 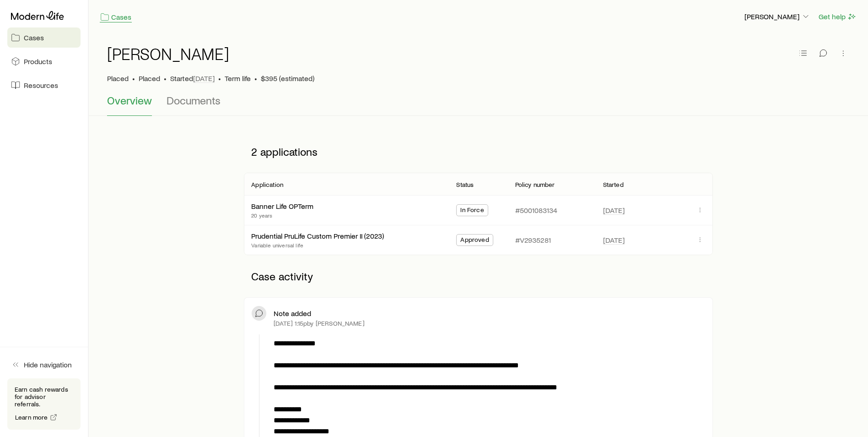 What do you see at coordinates (238, 78) in the screenshot?
I see `span: Term life` at bounding box center [238, 78].